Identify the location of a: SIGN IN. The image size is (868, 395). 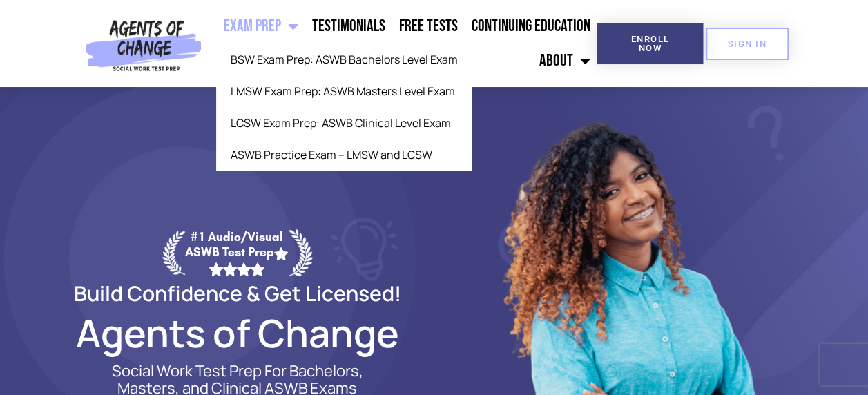
(747, 43).